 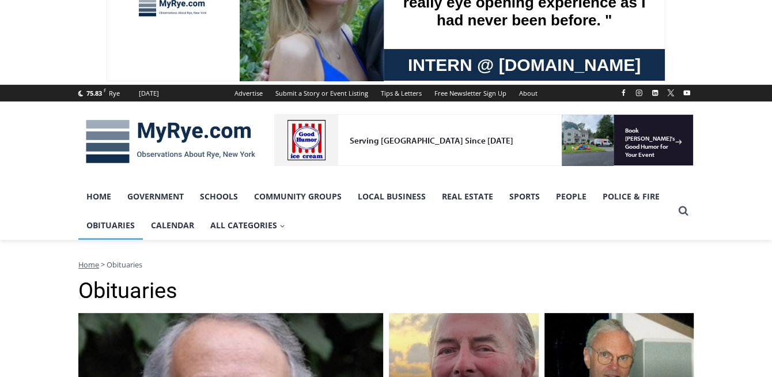 I want to click on a: X, so click(x=670, y=93).